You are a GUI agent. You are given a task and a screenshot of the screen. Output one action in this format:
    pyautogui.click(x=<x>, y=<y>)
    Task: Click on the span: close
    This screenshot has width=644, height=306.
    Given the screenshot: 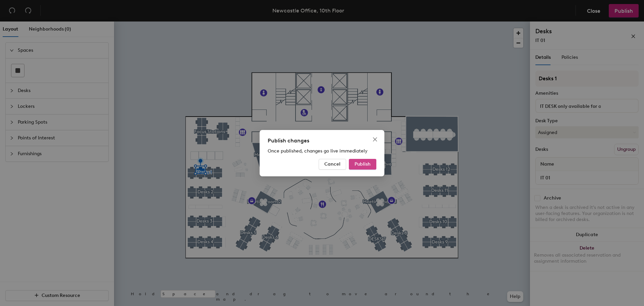 What is the action you would take?
    pyautogui.click(x=375, y=140)
    